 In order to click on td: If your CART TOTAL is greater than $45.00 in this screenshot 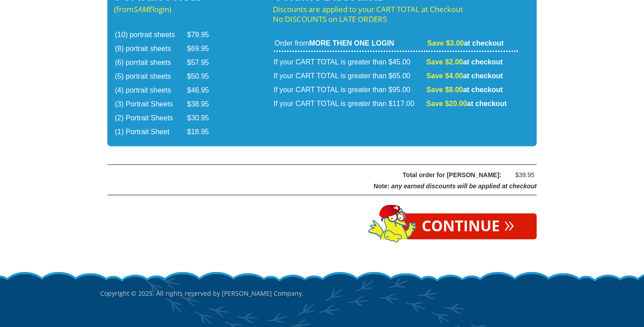, I will do `click(349, 60)`.